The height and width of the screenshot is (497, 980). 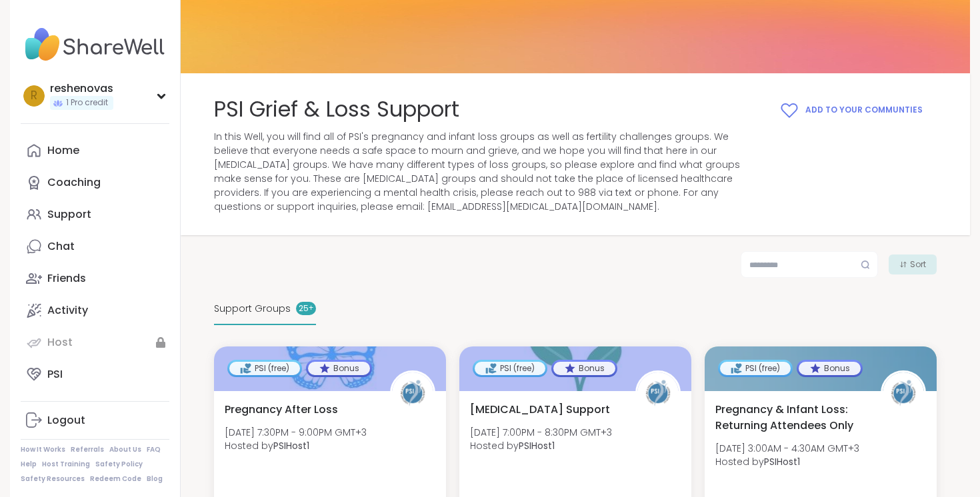 What do you see at coordinates (66, 421) in the screenshot?
I see `div: Logout` at bounding box center [66, 421].